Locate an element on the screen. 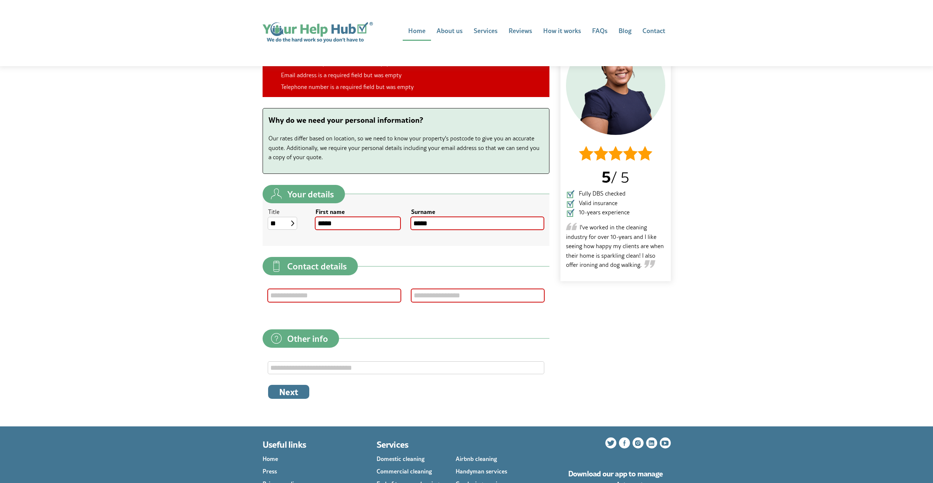 The image size is (933, 483). img: contact-details.svg is located at coordinates (276, 266).